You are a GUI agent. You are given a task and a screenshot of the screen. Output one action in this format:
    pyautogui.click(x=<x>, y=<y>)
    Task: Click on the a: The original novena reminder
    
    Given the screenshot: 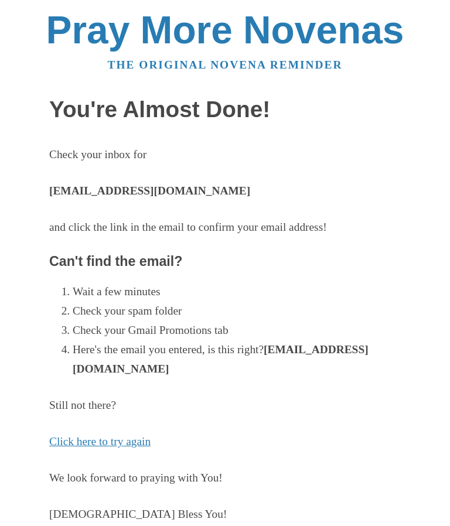 What is the action you would take?
    pyautogui.click(x=225, y=64)
    